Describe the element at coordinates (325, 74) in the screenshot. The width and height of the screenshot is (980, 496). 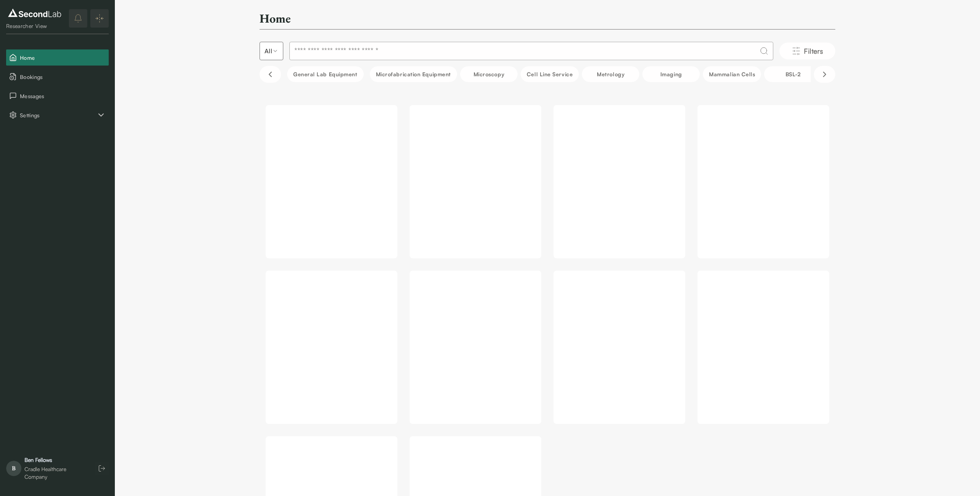
I see `button: General Lab equipment` at that location.